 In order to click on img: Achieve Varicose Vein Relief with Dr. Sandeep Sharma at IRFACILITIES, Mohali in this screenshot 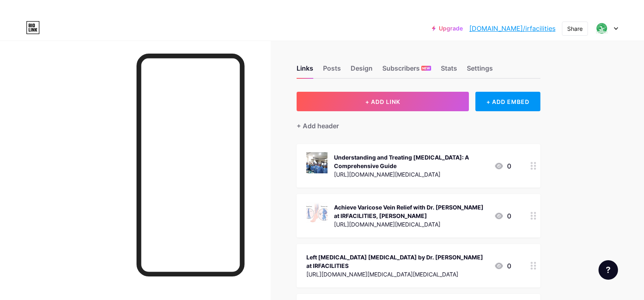, I will do `click(317, 213)`.